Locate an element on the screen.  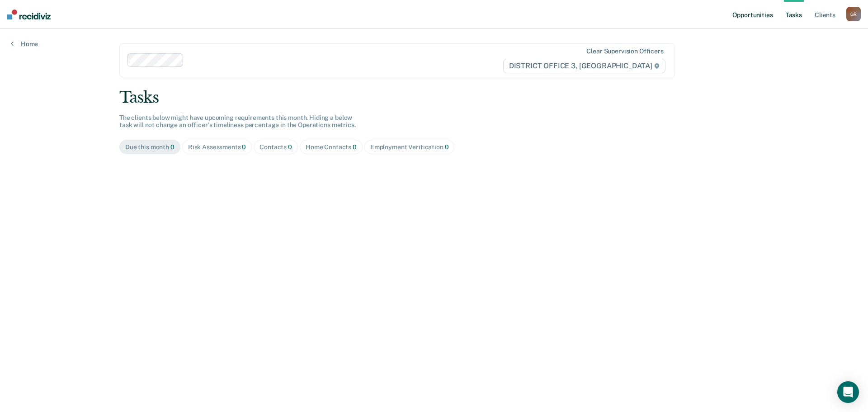
button: GR is located at coordinates (854, 14).